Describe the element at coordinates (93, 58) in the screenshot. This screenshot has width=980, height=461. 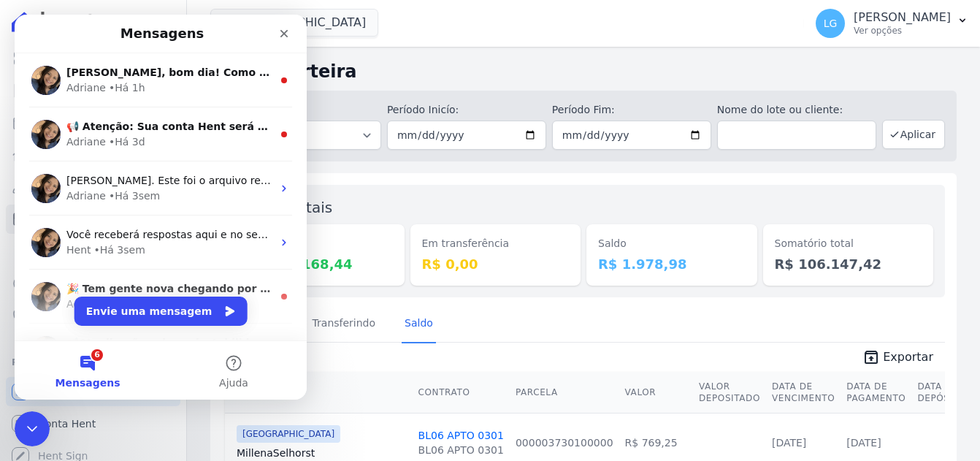
I see `a: Visão Geral` at that location.